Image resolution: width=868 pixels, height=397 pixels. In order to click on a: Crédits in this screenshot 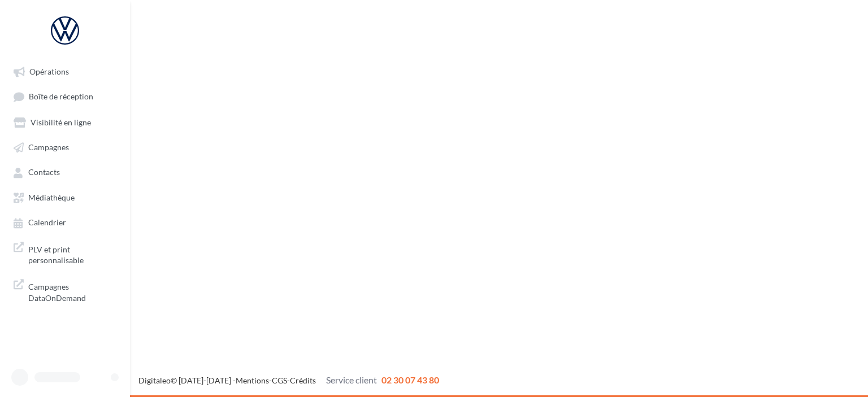, I will do `click(303, 380)`.